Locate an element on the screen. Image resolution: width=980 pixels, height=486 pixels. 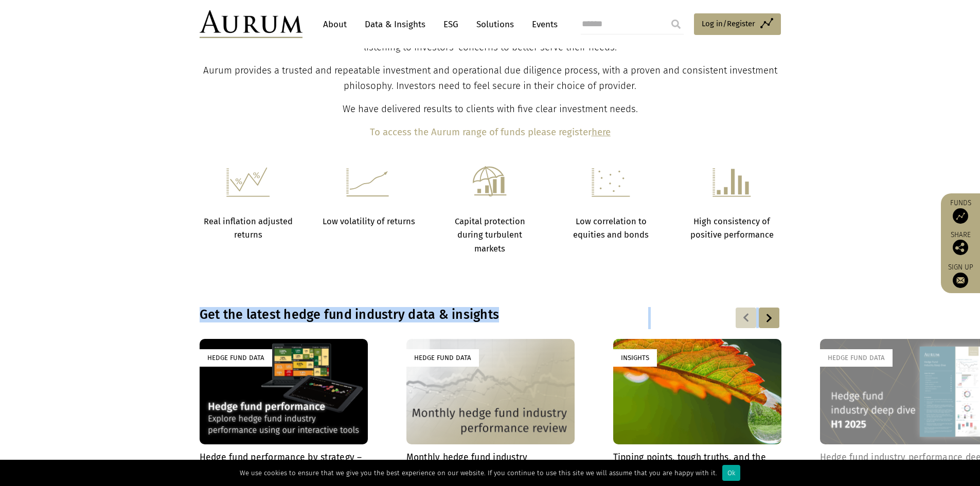
strong: Low volatility of returns is located at coordinates (369, 222).